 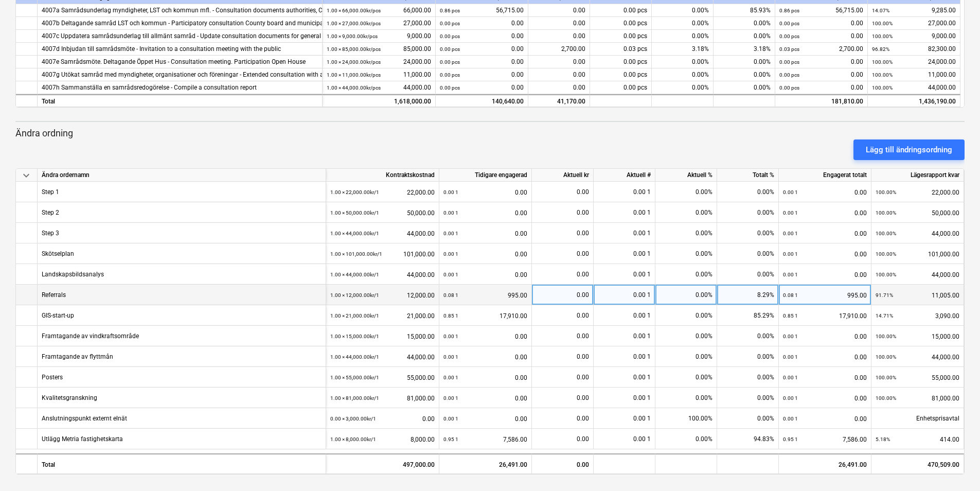 What do you see at coordinates (824, 315) in the screenshot?
I see `div: 17,910.00` at bounding box center [824, 315].